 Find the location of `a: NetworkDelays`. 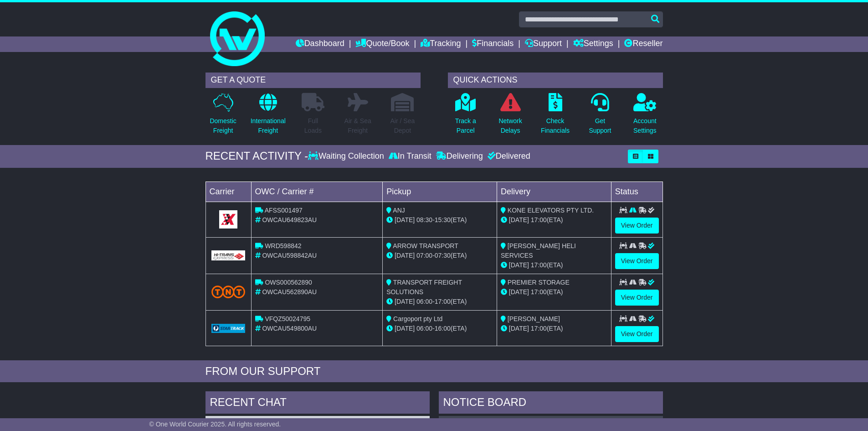

a: NetworkDelays is located at coordinates (509, 117).